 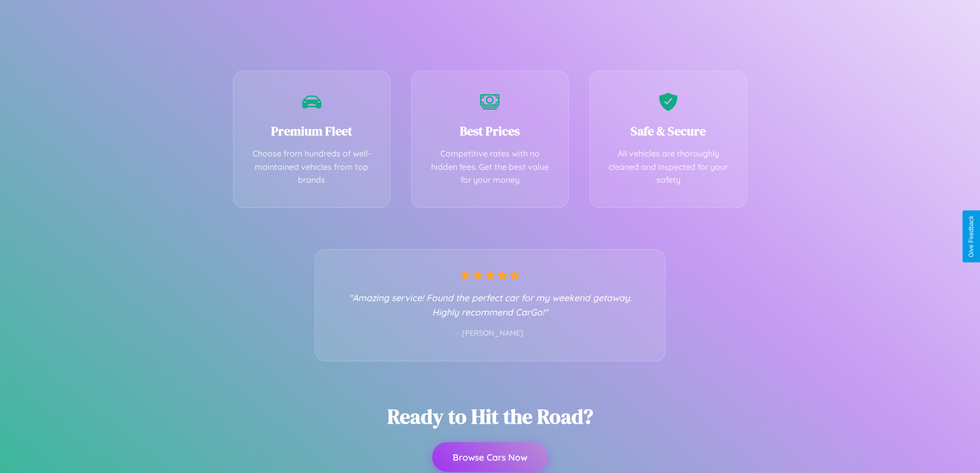 I want to click on div: Give Feedback, so click(x=971, y=236).